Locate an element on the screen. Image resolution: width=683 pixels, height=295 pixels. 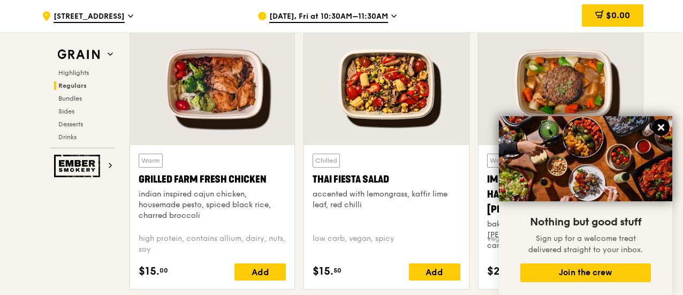
div: Chilled is located at coordinates (326, 161).